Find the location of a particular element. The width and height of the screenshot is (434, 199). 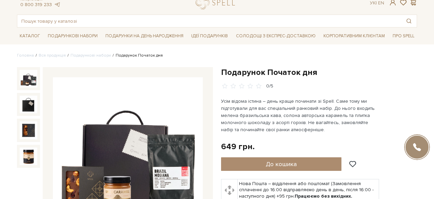

a: Корпоративним клієнтам is located at coordinates (354, 36).